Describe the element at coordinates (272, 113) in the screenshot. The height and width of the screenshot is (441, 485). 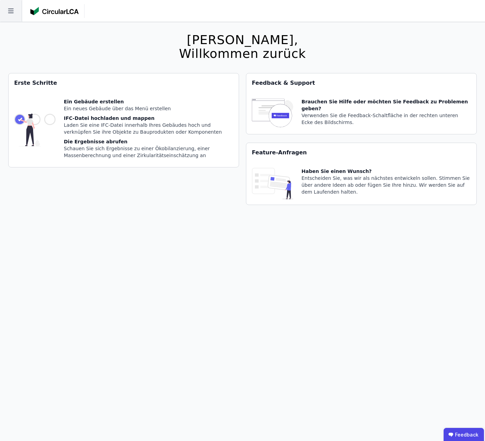
I see `img: feedback-icon-HCTs5lye.svg` at that location.